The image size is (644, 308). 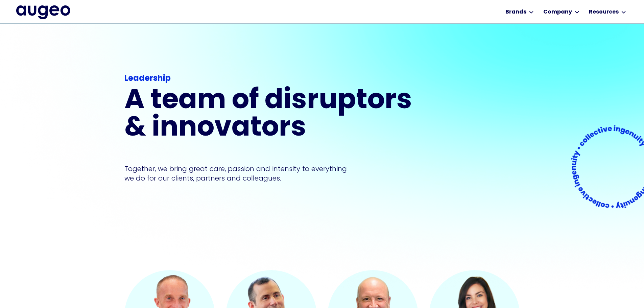 I want to click on a: home, so click(x=44, y=12).